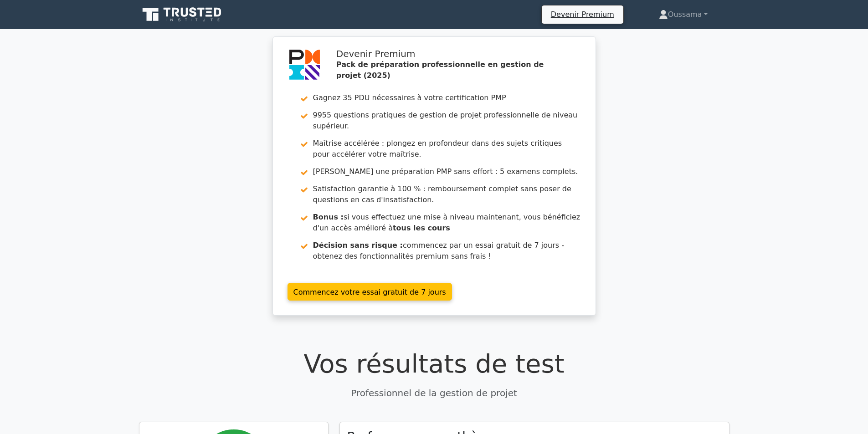  I want to click on font: Professionnel de la gestion de projet, so click(434, 393).